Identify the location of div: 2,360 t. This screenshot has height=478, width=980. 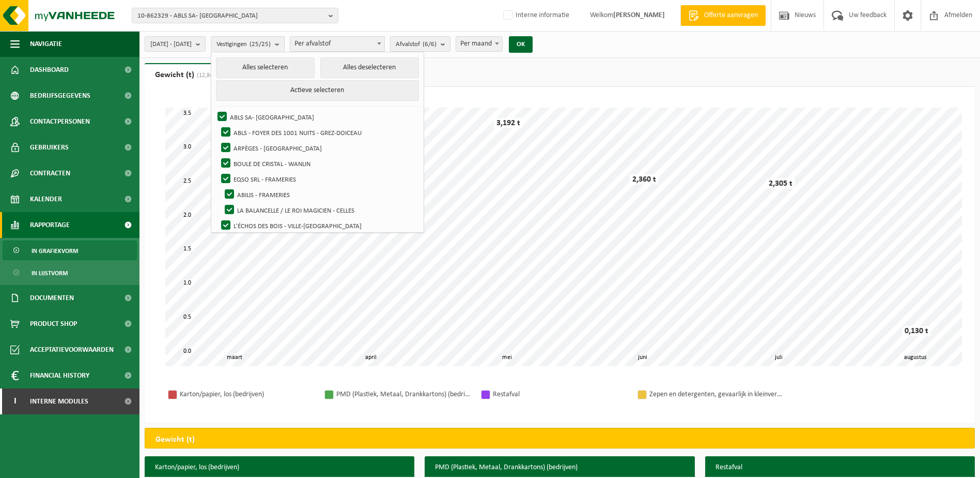
(644, 179).